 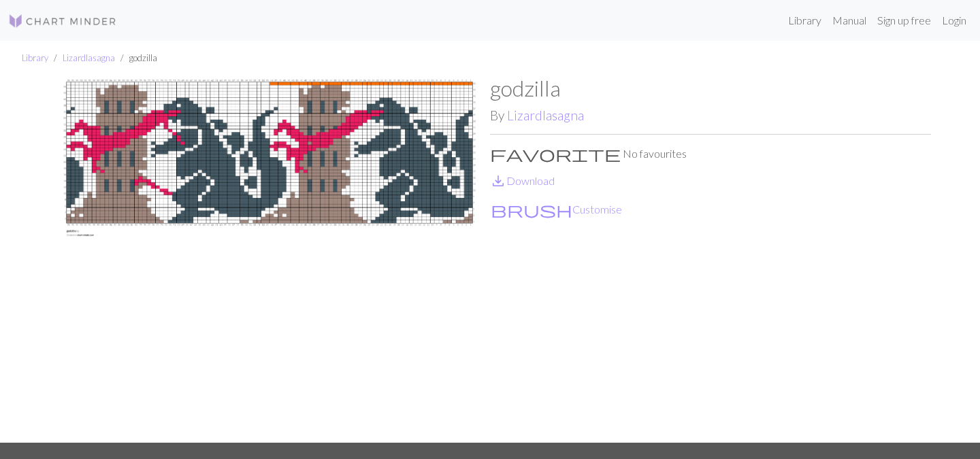 What do you see at coordinates (555, 154) in the screenshot?
I see `i: Favourite` at bounding box center [555, 154].